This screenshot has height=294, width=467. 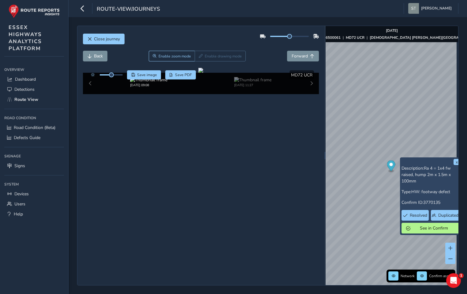 What do you see at coordinates (34, 166) in the screenshot?
I see `a: Signs` at bounding box center [34, 166].